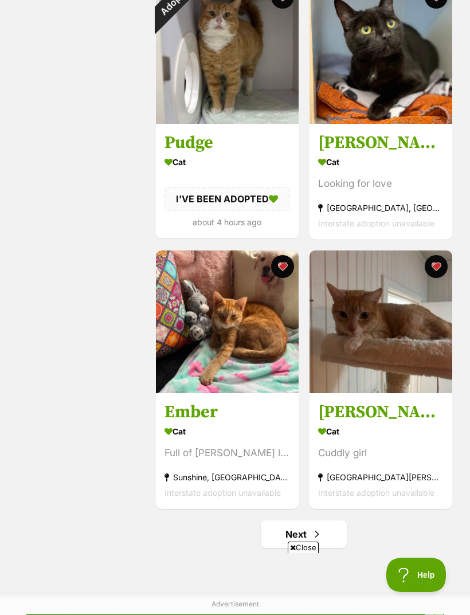  What do you see at coordinates (227, 143) in the screenshot?
I see `h3: Pudge` at bounding box center [227, 143].